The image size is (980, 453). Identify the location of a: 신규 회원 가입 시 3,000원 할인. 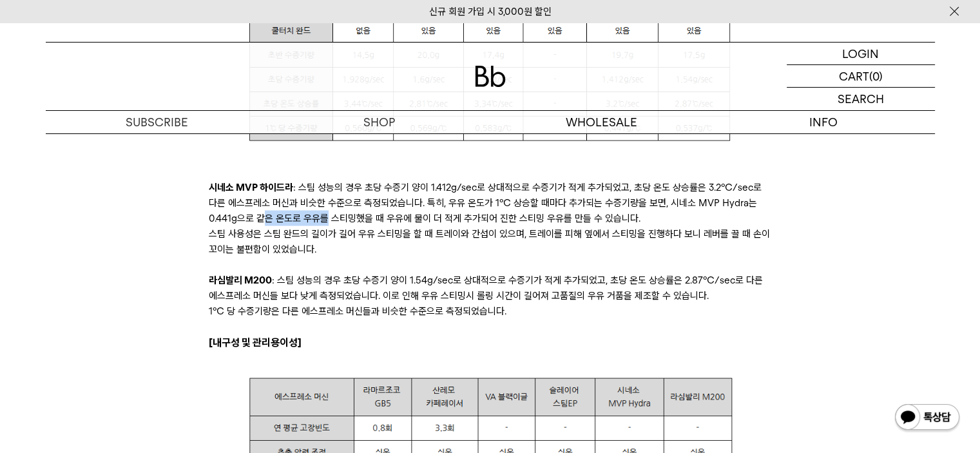
(490, 11).